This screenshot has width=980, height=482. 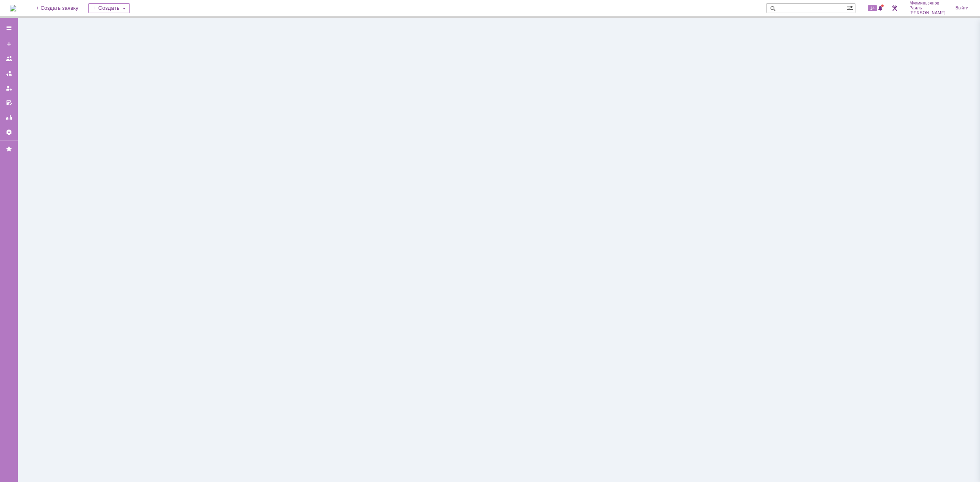 I want to click on a: Мои согласования, so click(x=9, y=103).